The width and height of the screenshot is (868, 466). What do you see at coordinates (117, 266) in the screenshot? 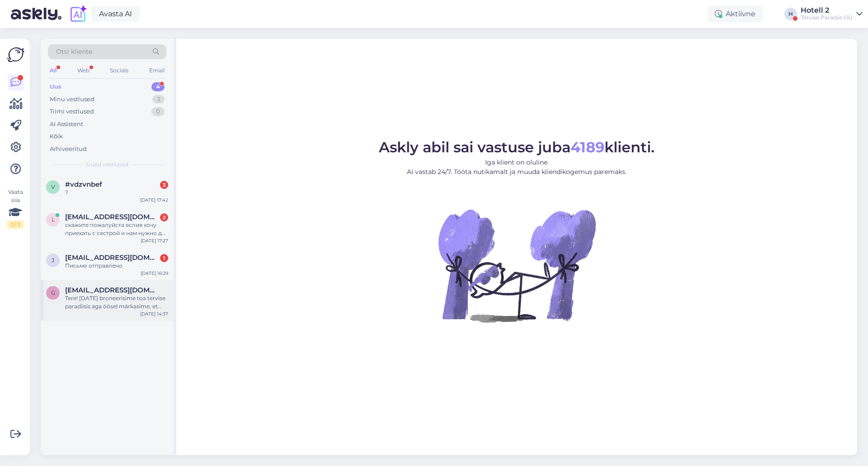
I see `div: Письмо отправлено` at bounding box center [117, 266].